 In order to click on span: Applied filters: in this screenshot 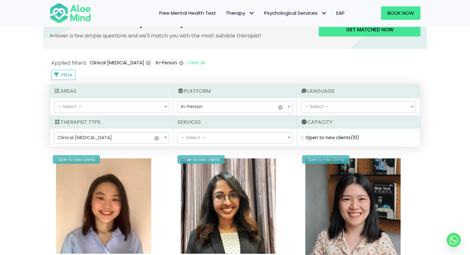, I will do `click(69, 63)`.